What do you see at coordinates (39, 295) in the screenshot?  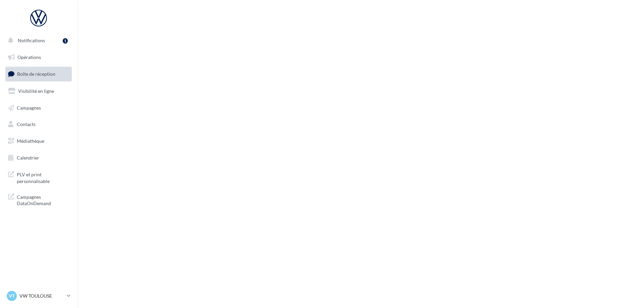 I see `a: VT VW TOULOUSE` at bounding box center [39, 295].